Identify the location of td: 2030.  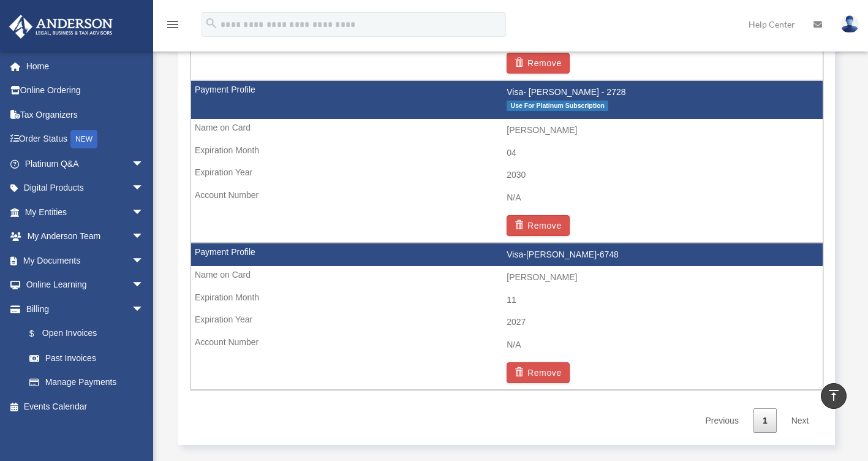
(506, 175).